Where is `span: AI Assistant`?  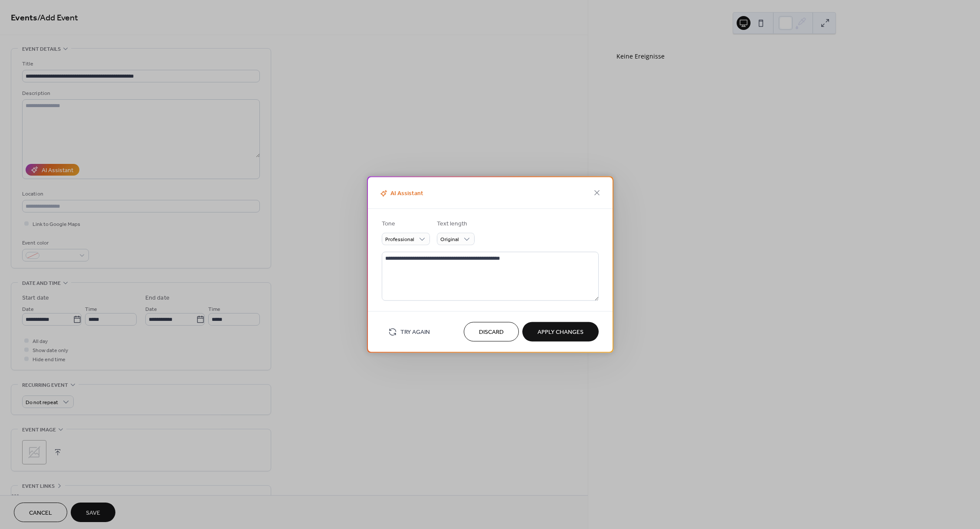 span: AI Assistant is located at coordinates (401, 193).